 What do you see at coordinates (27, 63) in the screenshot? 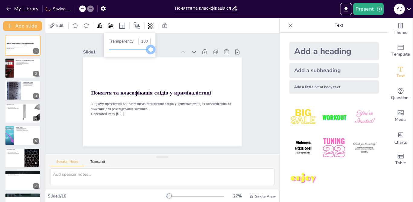
I see `p: Сліди залишаються після злочину` at bounding box center [27, 63].